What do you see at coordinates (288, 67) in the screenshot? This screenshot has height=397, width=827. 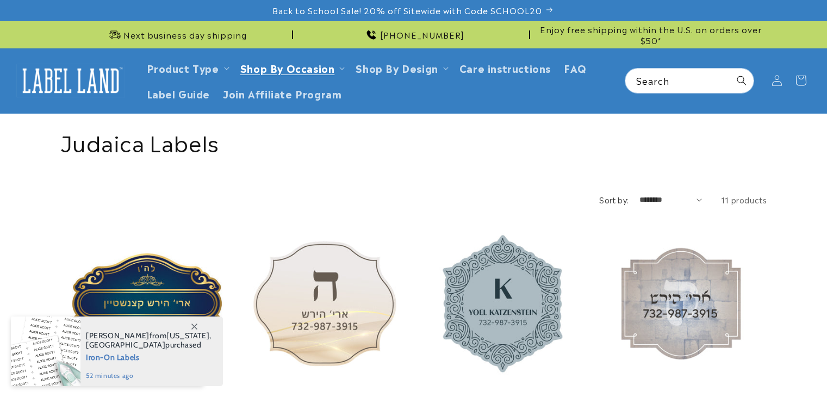 I see `span: Shop By Occasion` at bounding box center [288, 67].